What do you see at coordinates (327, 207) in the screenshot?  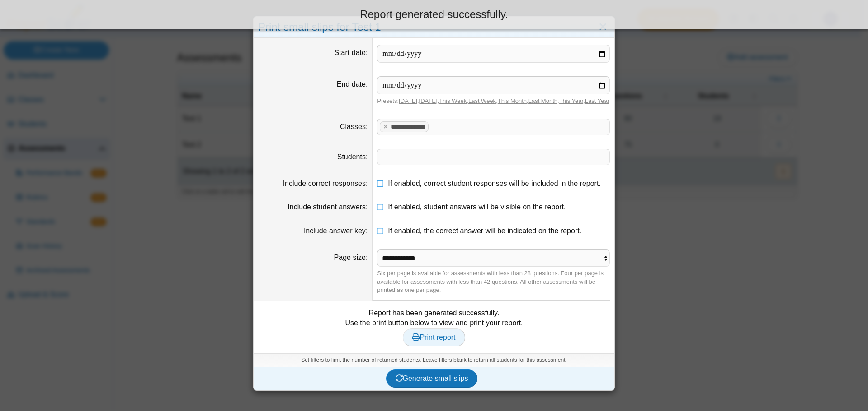 I see `label: Include student answers` at bounding box center [327, 207].